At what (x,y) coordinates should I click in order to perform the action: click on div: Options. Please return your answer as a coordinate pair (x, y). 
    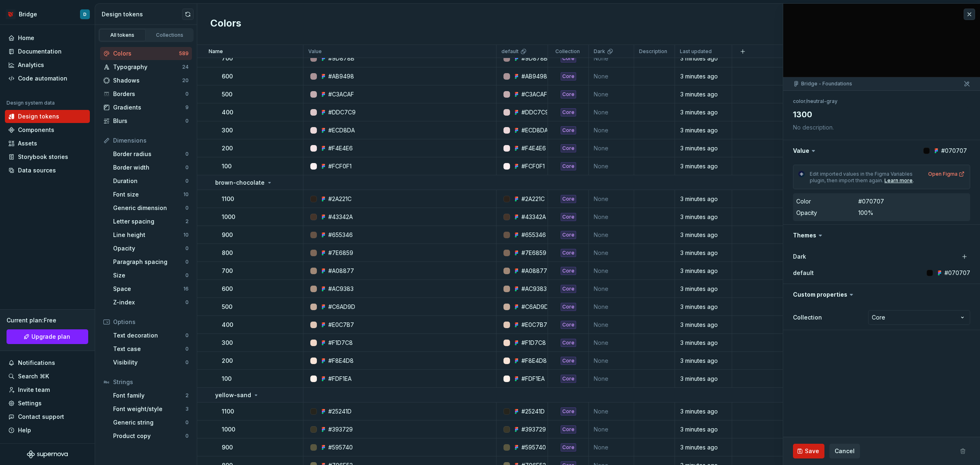
    Looking at the image, I should click on (150, 322).